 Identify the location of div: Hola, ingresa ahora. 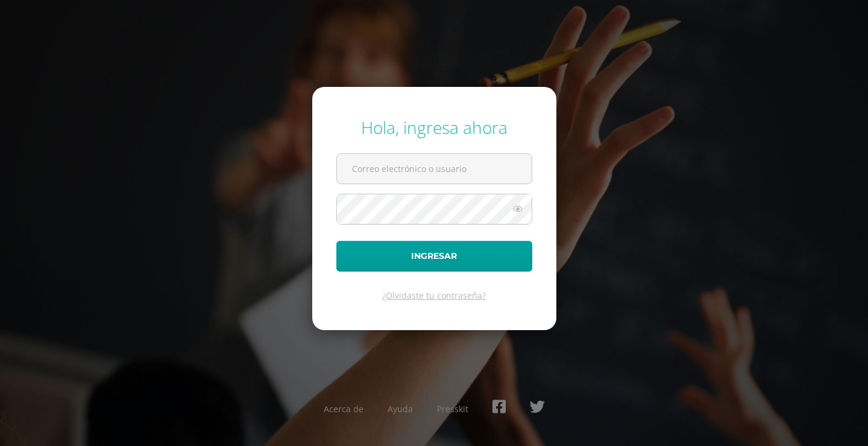
(434, 128).